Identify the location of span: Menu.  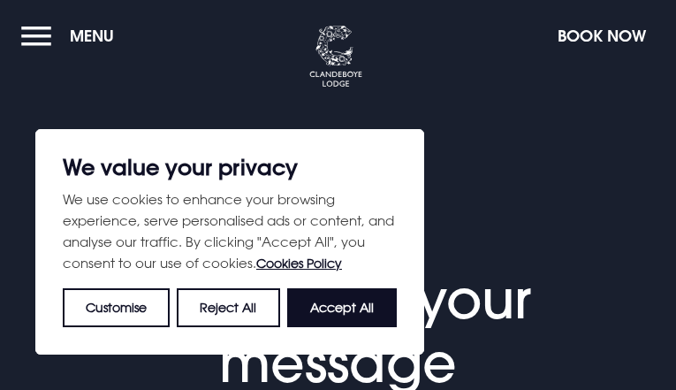
(92, 35).